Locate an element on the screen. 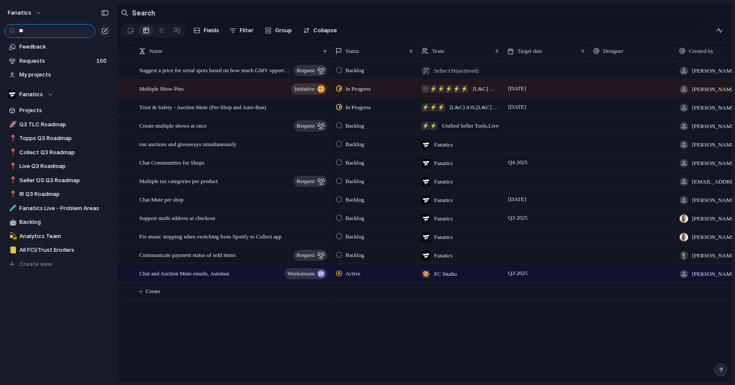  button: workstream is located at coordinates (305, 274).